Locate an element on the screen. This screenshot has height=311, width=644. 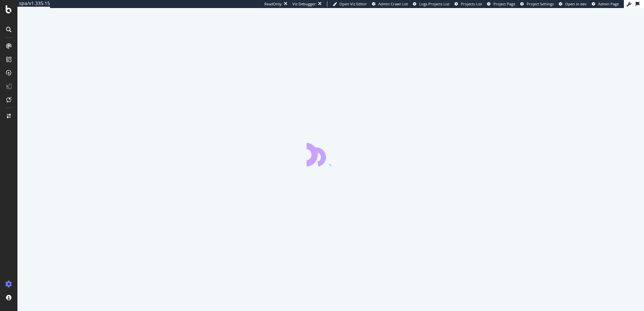
div: animation is located at coordinates (331, 155).